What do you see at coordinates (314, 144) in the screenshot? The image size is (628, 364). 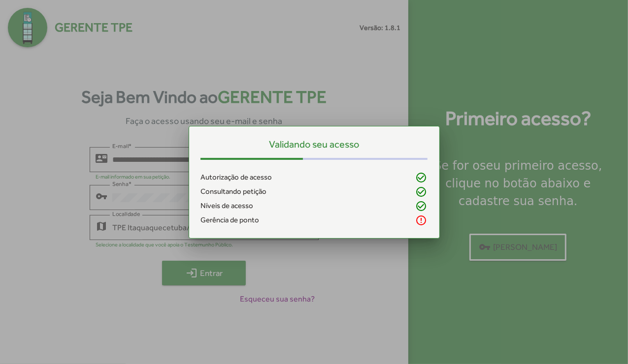 I see `h5: Validando seu acesso` at bounding box center [314, 144].